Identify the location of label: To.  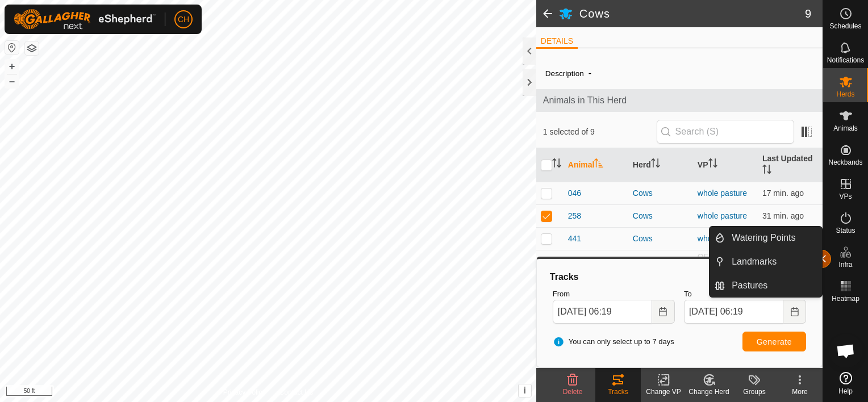
(744, 294).